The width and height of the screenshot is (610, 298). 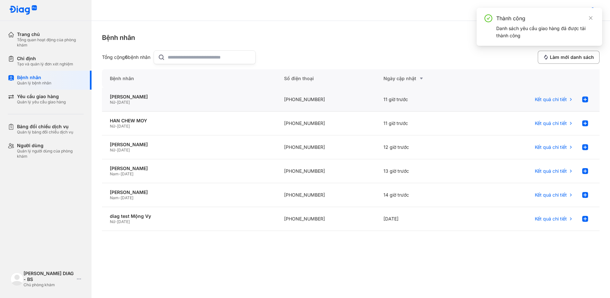 What do you see at coordinates (45, 127) in the screenshot?
I see `div: Bảng đối chiếu dịch vụ` at bounding box center [45, 127].